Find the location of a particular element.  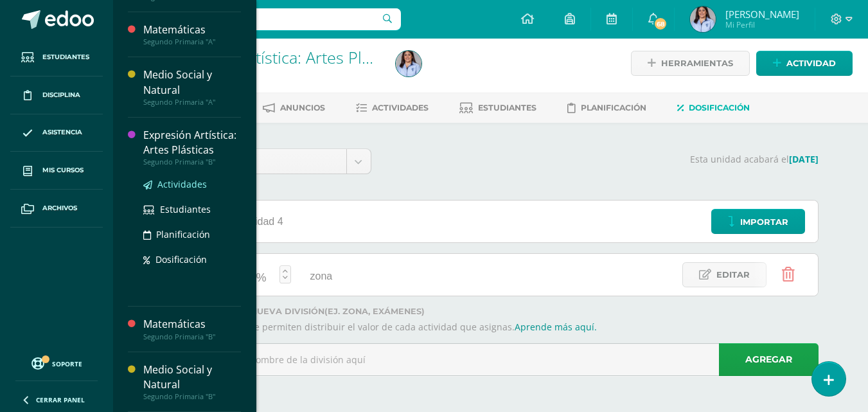

p: Esta unidad acabará el is located at coordinates (603, 159).